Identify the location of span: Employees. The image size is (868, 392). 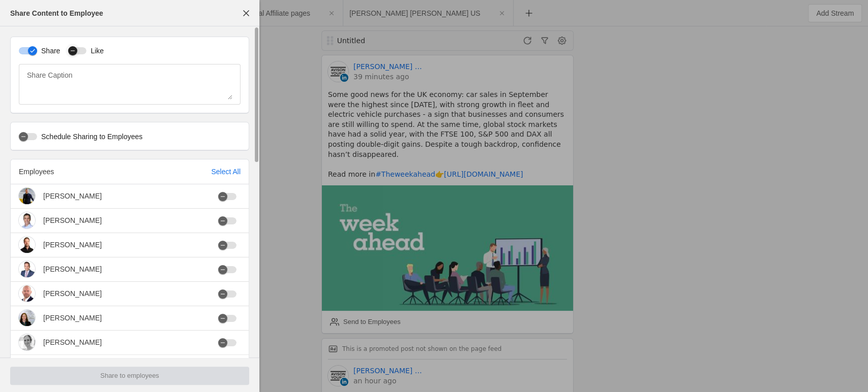
(36, 172).